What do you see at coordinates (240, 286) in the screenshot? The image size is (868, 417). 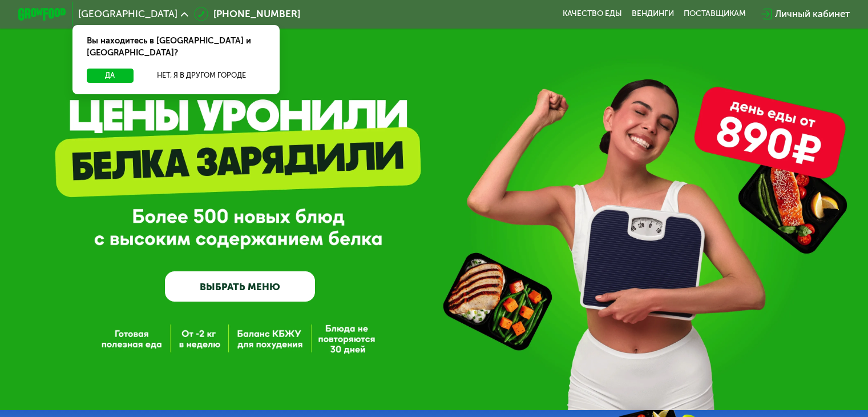 I see `a: ВЫБРАТЬ МЕНЮ` at bounding box center [240, 286].